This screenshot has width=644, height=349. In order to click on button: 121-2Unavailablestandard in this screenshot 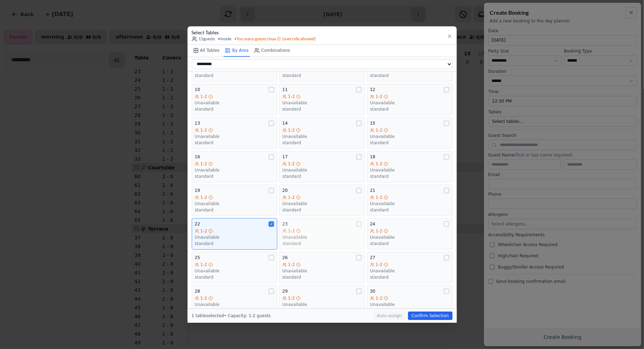, I will do `click(410, 99)`.